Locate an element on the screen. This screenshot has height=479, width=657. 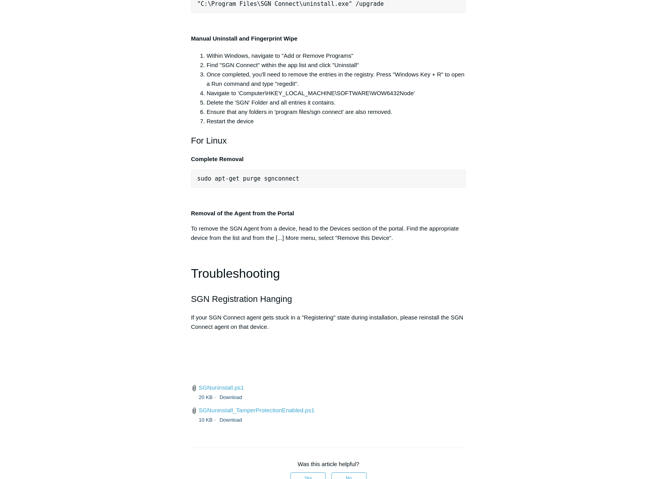
strong: Removal of the Agent from the Portal is located at coordinates (242, 213).